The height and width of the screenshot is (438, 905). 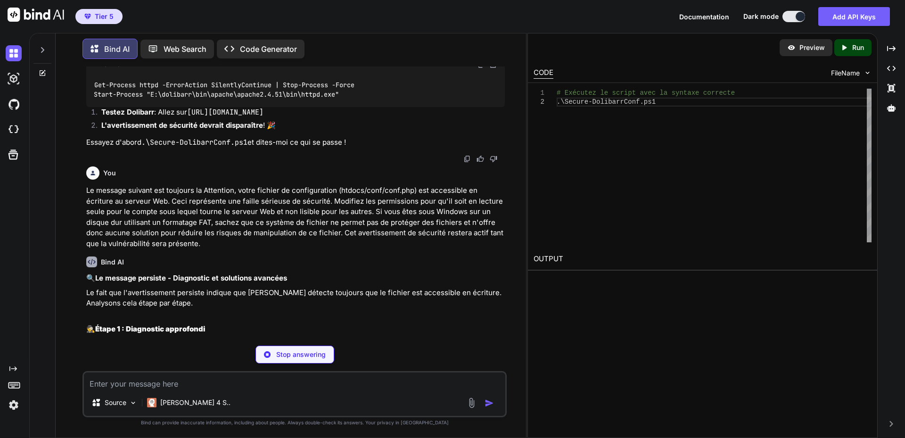 I want to click on img: Bind AI, so click(x=36, y=15).